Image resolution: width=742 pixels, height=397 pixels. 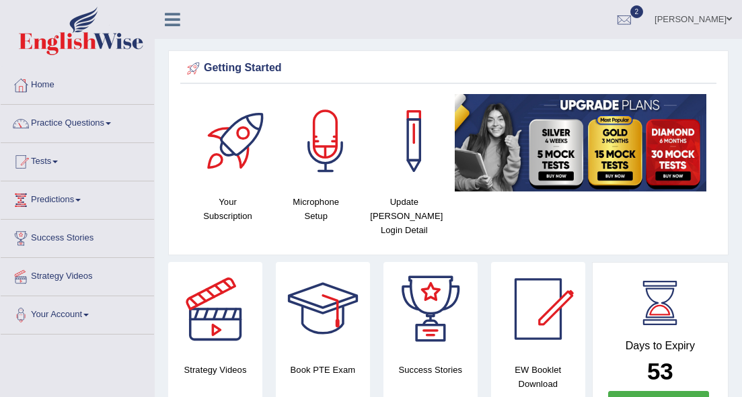 I want to click on a: Practice Questions, so click(x=77, y=122).